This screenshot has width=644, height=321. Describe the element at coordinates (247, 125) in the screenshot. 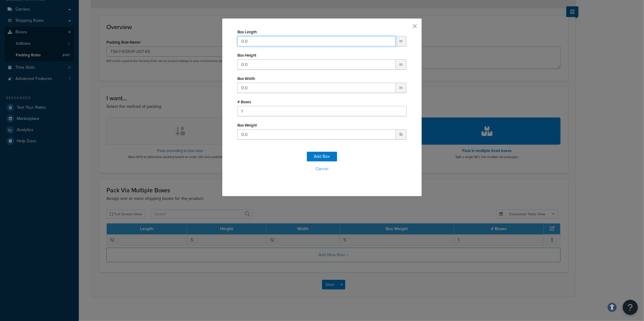

I see `label: Box Weight` at that location.